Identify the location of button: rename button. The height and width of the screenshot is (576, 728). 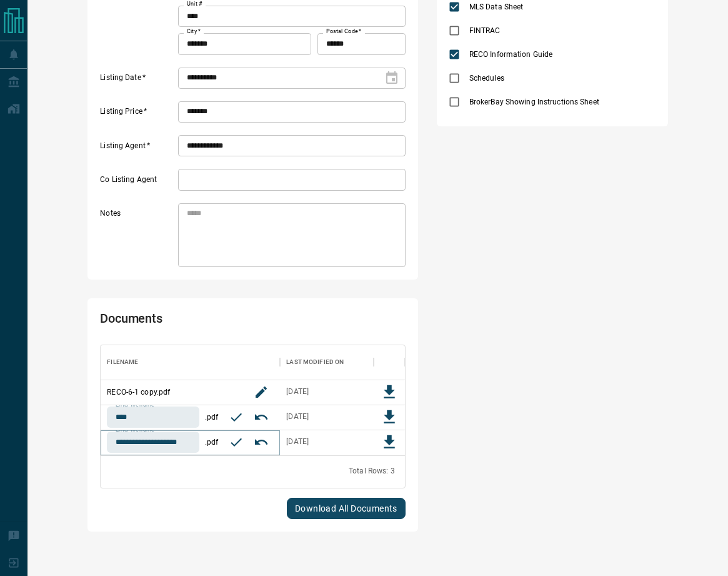
(261, 392).